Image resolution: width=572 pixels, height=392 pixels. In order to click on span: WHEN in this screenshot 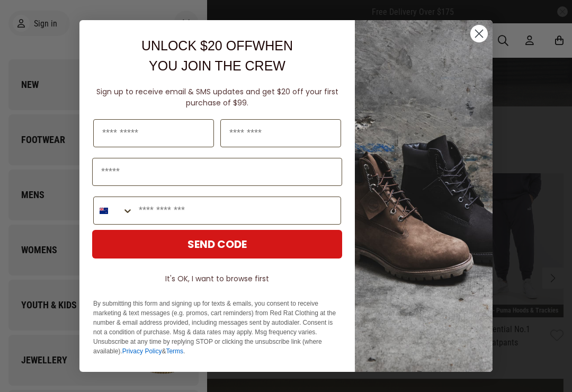, I will do `click(273, 46)`.